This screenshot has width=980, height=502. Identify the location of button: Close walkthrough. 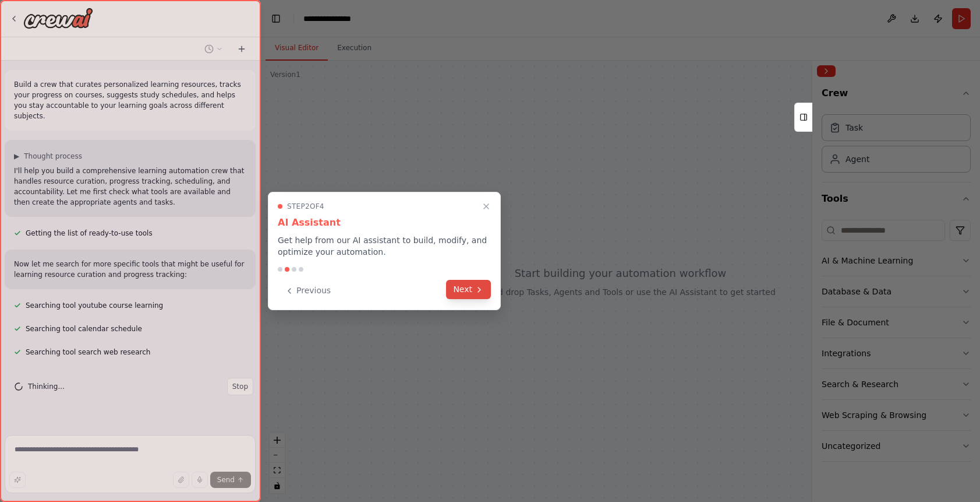
(486, 207).